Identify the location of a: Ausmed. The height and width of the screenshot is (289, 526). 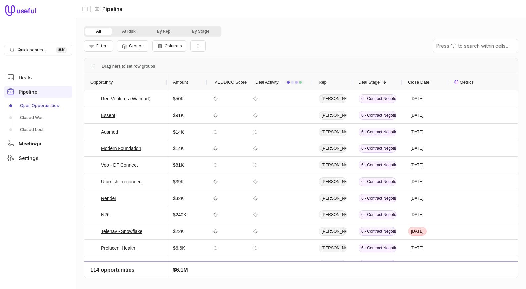
(109, 132).